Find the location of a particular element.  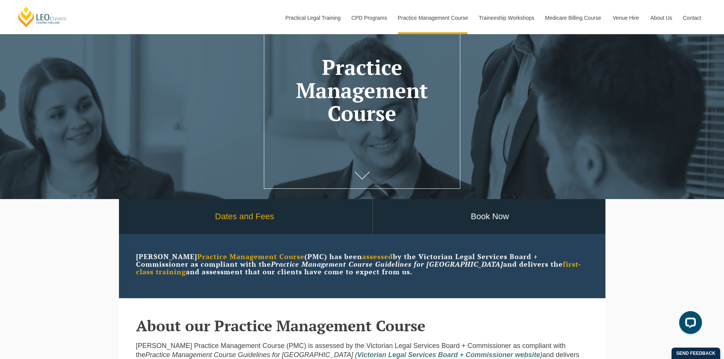

h1: Practice Management Course is located at coordinates (362, 90).